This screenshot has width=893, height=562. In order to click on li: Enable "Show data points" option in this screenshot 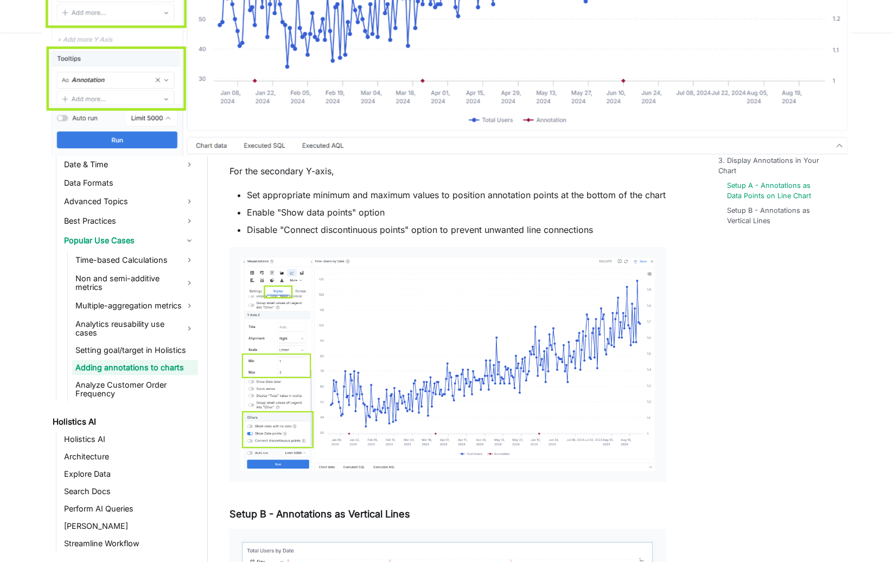, I will do `click(456, 212)`.